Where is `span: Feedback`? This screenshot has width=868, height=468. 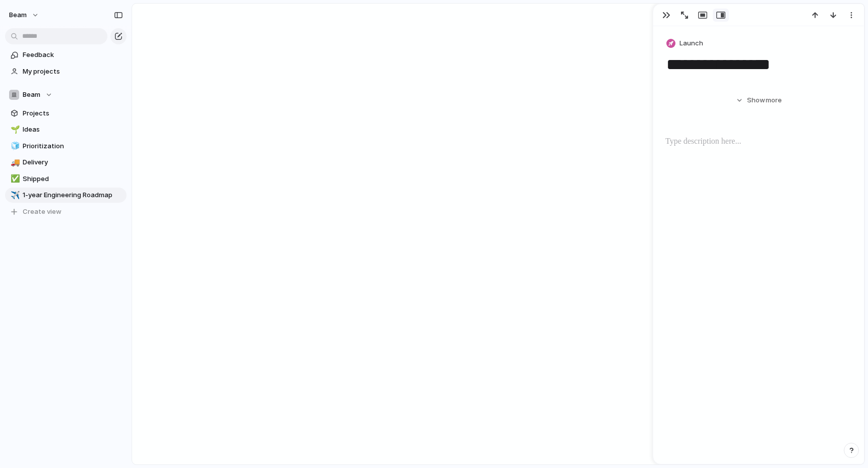
span: Feedback is located at coordinates (73, 55).